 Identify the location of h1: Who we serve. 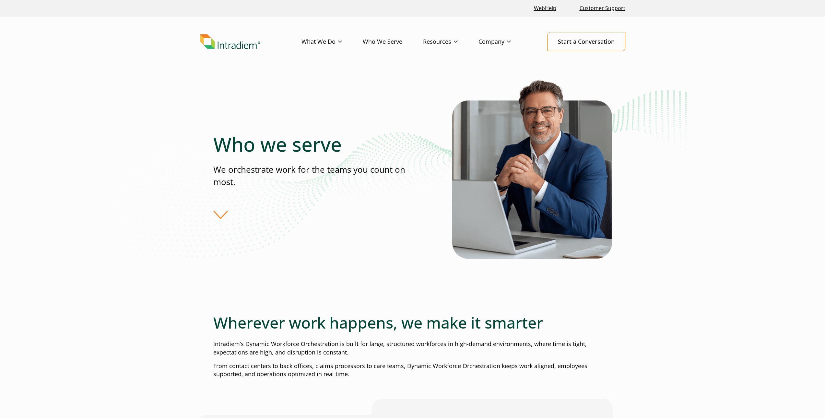
(313, 144).